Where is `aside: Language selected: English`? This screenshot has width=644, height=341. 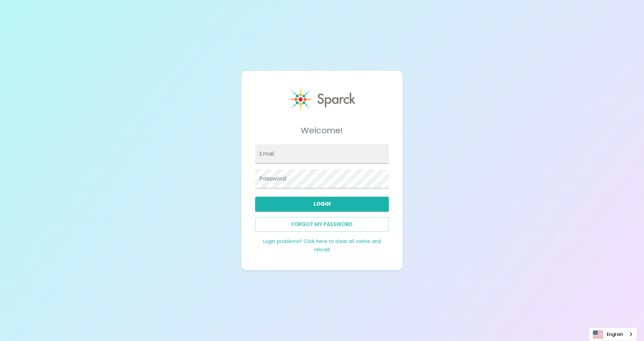
aside: Language selected: English is located at coordinates (613, 333).